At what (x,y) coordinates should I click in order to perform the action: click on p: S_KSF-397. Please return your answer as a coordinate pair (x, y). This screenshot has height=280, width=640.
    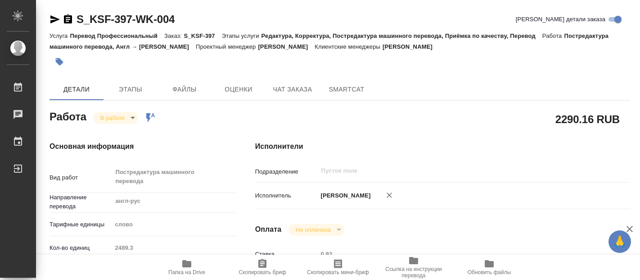
    Looking at the image, I should click on (203, 36).